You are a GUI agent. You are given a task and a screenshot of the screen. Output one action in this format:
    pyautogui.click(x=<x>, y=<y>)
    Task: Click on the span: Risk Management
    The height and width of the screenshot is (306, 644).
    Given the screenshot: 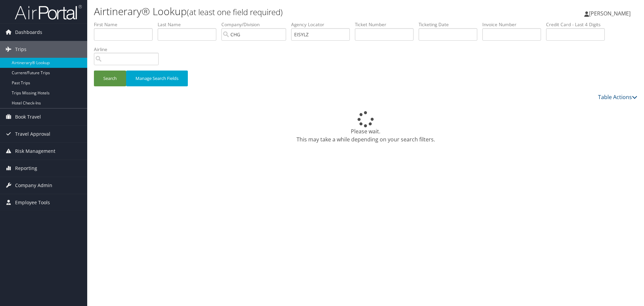 What is the action you would take?
    pyautogui.click(x=35, y=151)
    